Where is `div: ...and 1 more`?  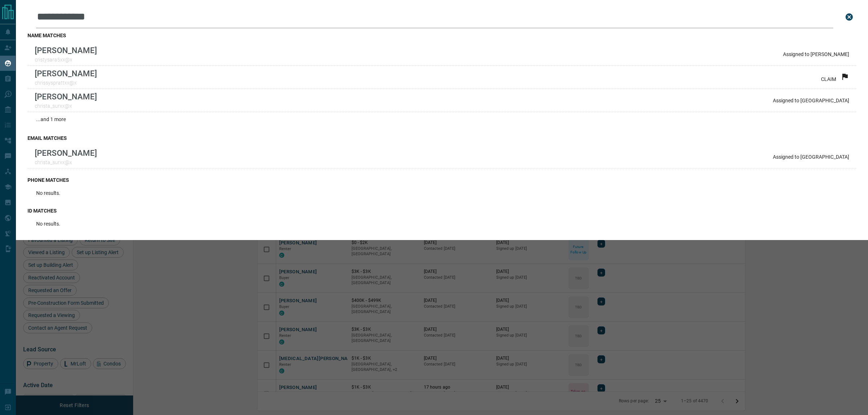 div: ...and 1 more is located at coordinates (442, 120).